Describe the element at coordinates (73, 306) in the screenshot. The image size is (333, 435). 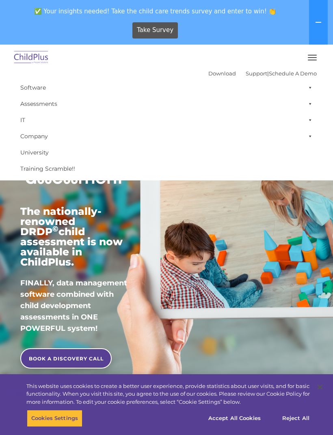
I see `span: FINALLY, data management software combined with child development assessments in ONE POWERFUL sys...` at that location.